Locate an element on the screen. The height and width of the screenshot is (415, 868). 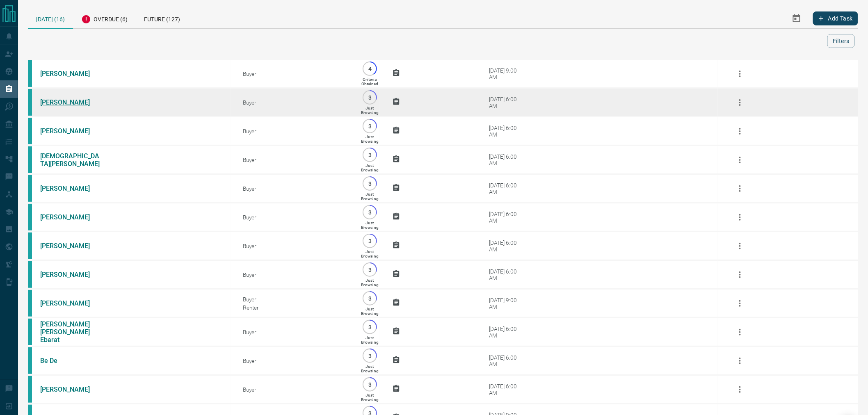
button: Select Date Range is located at coordinates (797, 19).